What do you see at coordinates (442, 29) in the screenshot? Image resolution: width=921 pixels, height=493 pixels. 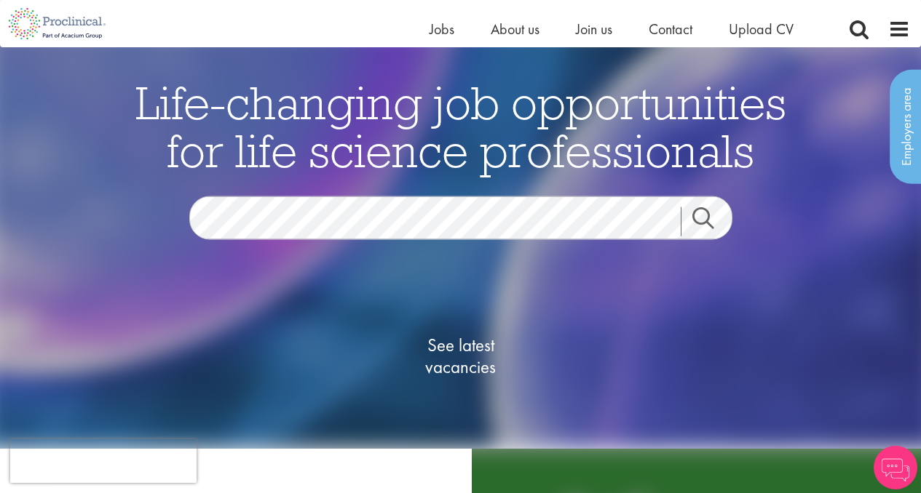 I see `a: Jobs` at bounding box center [442, 29].